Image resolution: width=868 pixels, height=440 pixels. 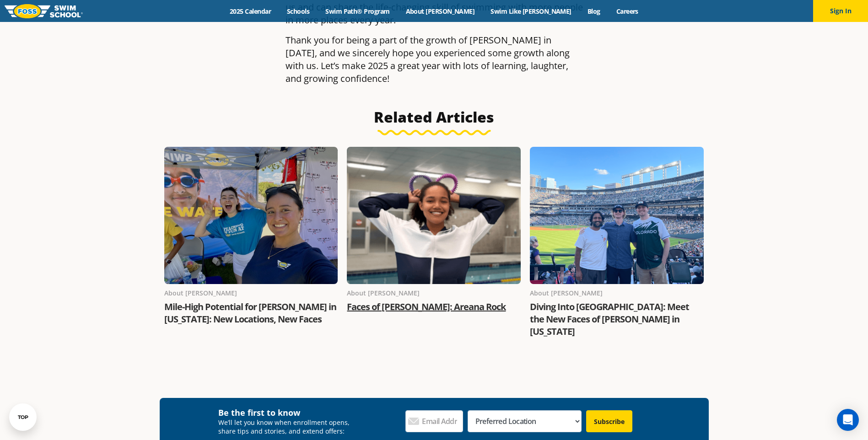 What do you see at coordinates (593, 11) in the screenshot?
I see `a: Blog` at bounding box center [593, 11].